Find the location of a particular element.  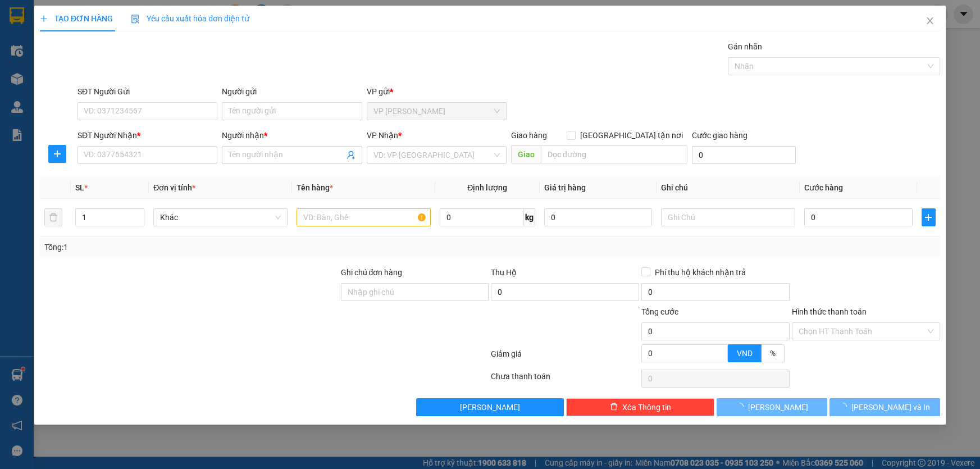

span: delete is located at coordinates (614, 407).